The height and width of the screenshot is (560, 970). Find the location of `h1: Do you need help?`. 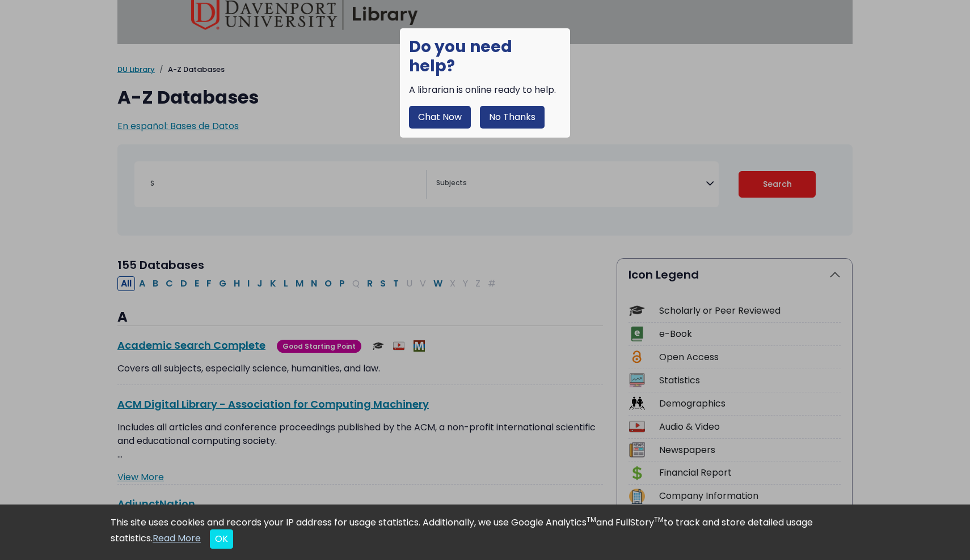

h1: Do you need help? is located at coordinates (485, 56).